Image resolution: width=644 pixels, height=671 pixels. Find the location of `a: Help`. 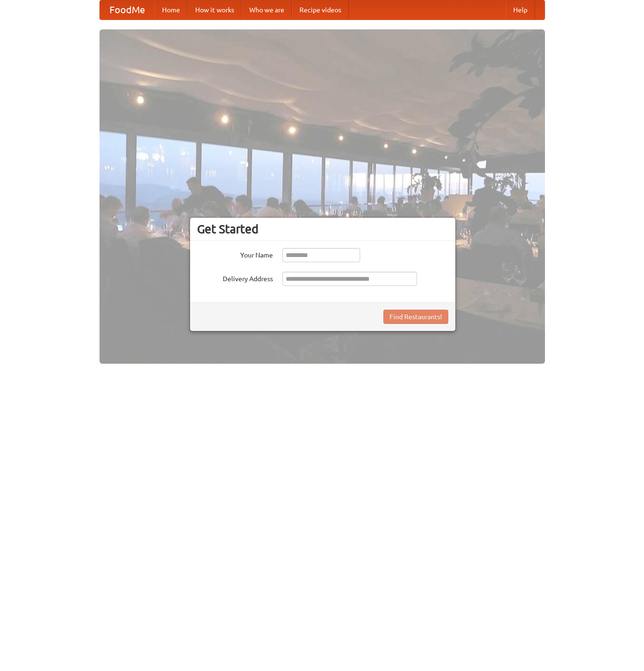

a: Help is located at coordinates (521, 10).